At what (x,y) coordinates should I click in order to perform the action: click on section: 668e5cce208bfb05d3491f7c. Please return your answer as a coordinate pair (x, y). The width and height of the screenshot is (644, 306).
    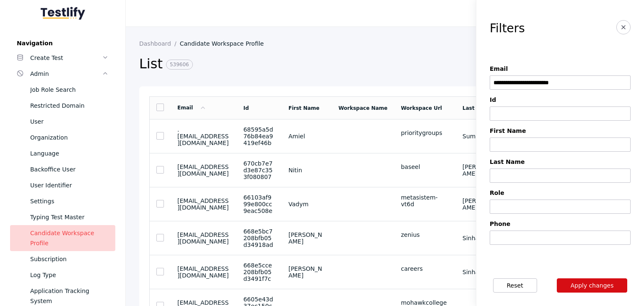
    Looking at the image, I should click on (259, 272).